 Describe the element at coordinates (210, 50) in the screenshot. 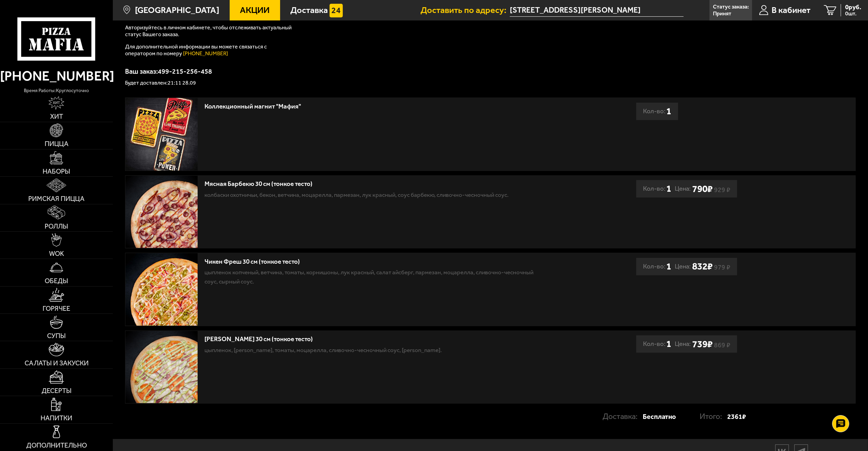

I see `p: Для дополнительной информации вы можете связаться с оператором по номеру` at that location.